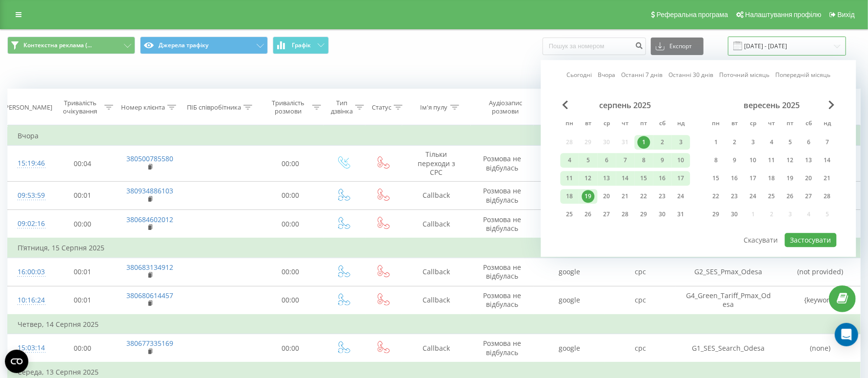  I want to click on a: 380683134912, so click(150, 267).